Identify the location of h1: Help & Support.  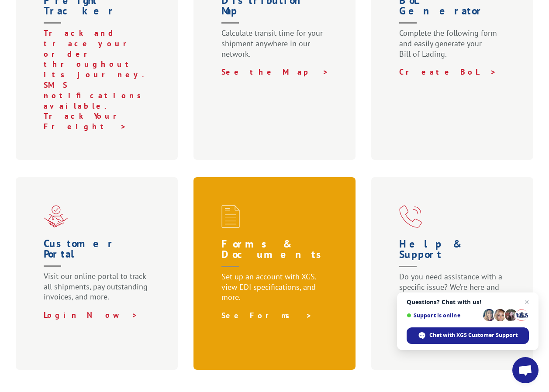
(454, 255).